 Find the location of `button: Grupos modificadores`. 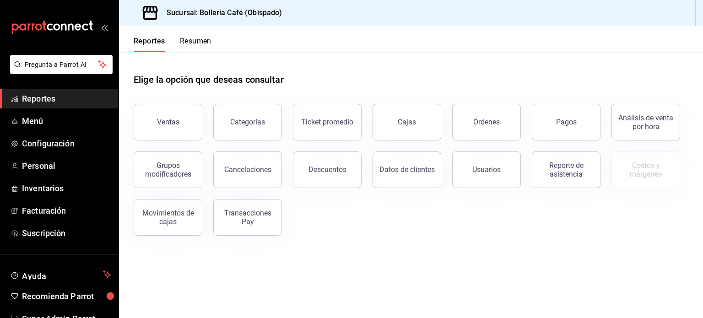

button: Grupos modificadores is located at coordinates (168, 170).